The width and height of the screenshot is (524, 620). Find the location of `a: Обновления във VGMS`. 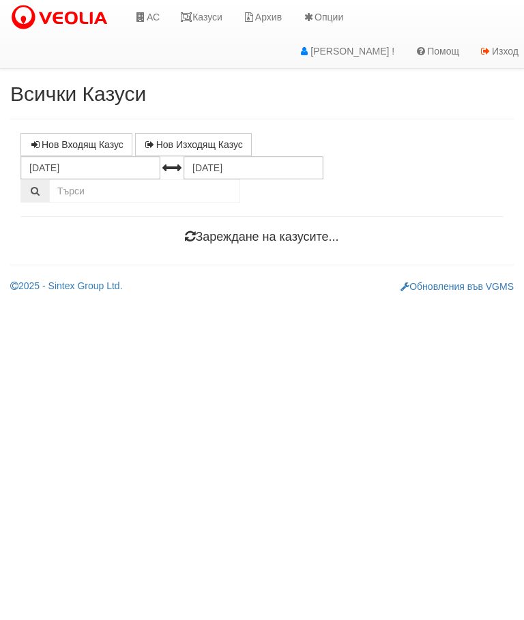

a: Обновления във VGMS is located at coordinates (457, 286).